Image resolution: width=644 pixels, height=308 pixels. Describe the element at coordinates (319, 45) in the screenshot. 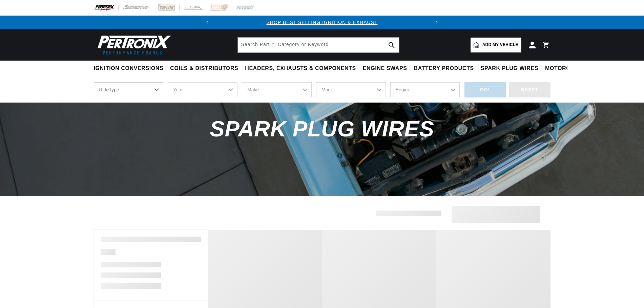

I see `input: Search Part #, Category or Keyword` at that location.